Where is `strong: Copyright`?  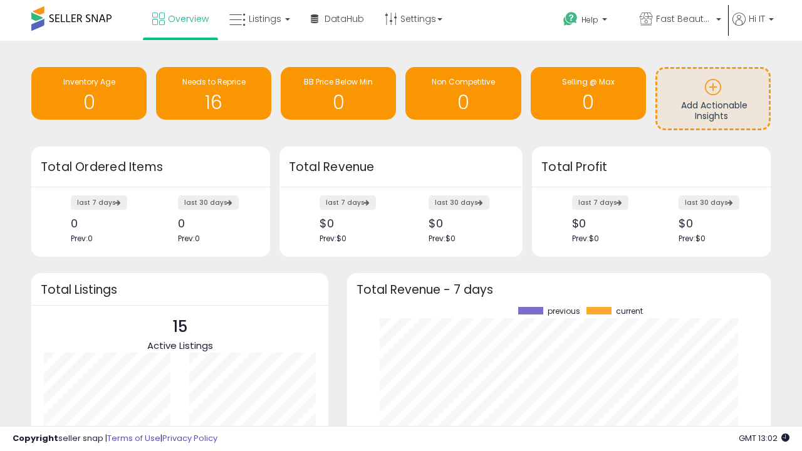 strong: Copyright is located at coordinates (35, 438).